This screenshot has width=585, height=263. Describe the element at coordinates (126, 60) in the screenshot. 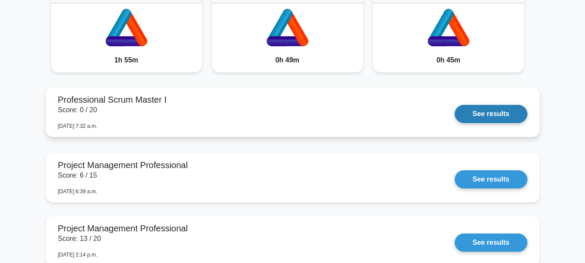

I see `div: 1h 55m` at that location.